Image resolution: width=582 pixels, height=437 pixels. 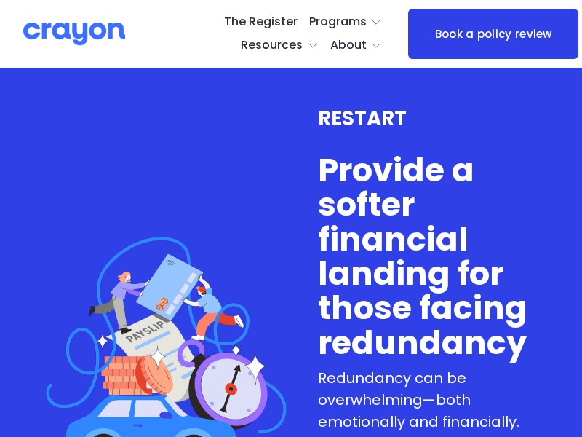 What do you see at coordinates (427, 118) in the screenshot?
I see `h3: RESTART` at bounding box center [427, 118].